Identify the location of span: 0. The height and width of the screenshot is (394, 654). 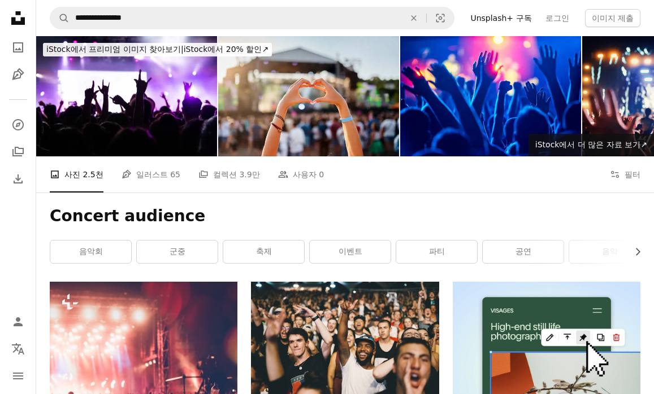
(321, 175).